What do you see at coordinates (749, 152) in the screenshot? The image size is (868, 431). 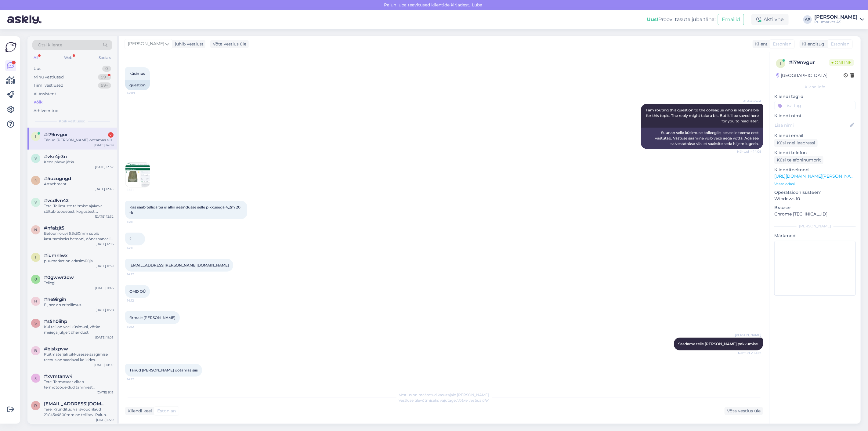 I see `span: Nähtud ✓ 14:09` at bounding box center [749, 152].